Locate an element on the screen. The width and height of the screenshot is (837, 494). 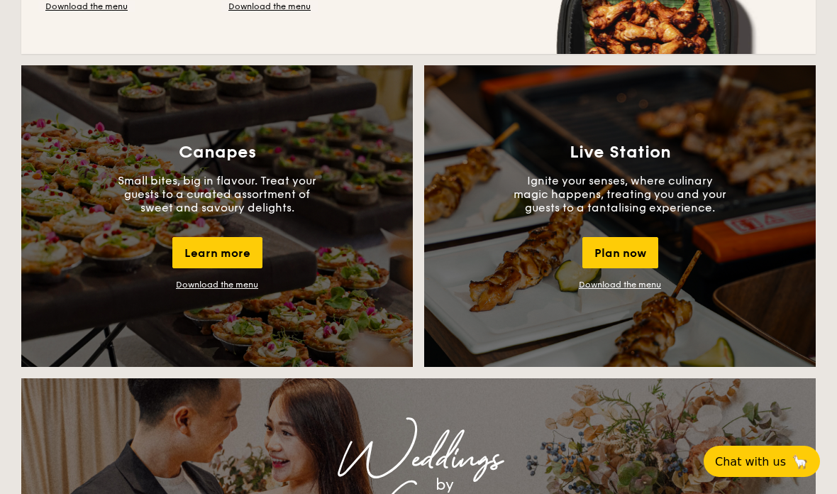
div: Plan now is located at coordinates (620, 253).